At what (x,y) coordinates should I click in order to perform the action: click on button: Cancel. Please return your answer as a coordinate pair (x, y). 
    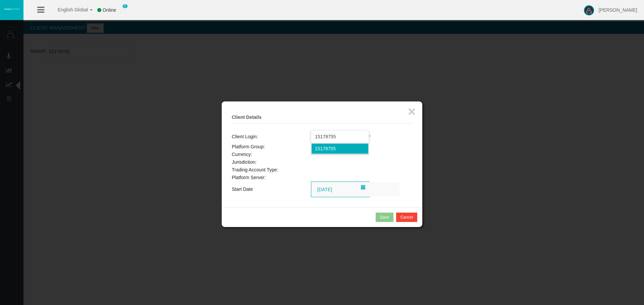
    Looking at the image, I should click on (406, 218).